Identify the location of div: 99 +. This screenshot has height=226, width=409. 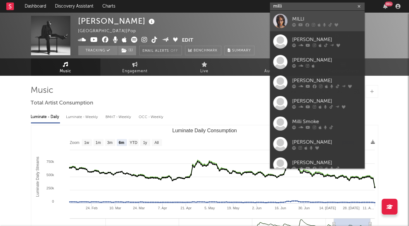
(389, 4).